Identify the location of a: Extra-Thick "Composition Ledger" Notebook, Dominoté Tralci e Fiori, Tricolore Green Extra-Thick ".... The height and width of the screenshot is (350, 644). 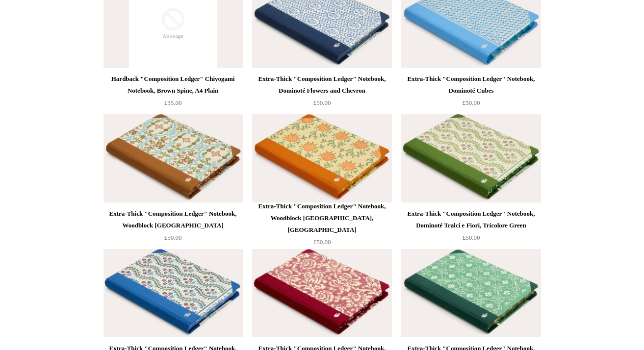
(471, 159).